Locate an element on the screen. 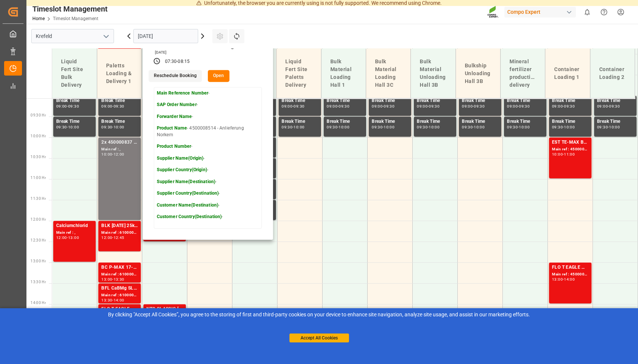  div: By clicking "Accept All Cookies”, you agree to the storing of first and third-party cookies on yo... is located at coordinates (319, 314).